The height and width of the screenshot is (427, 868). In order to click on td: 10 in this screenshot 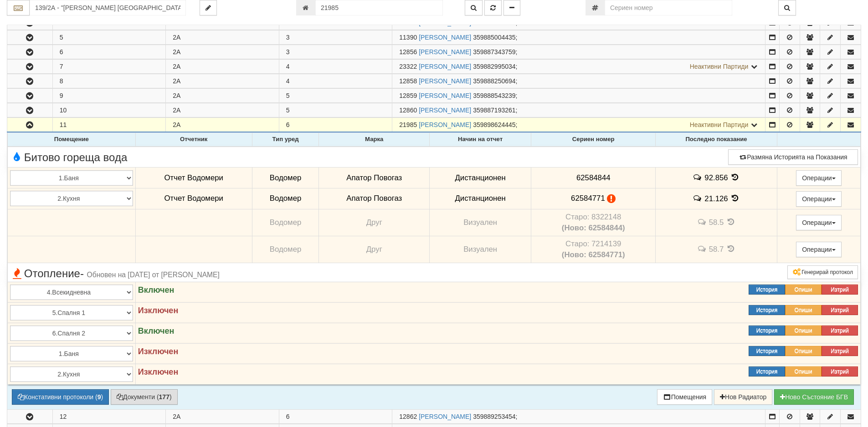, I will do `click(109, 110)`.